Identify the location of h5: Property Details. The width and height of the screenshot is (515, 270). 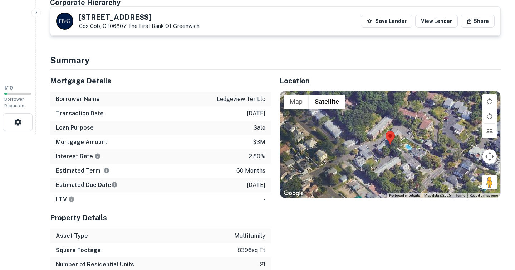
(161, 218).